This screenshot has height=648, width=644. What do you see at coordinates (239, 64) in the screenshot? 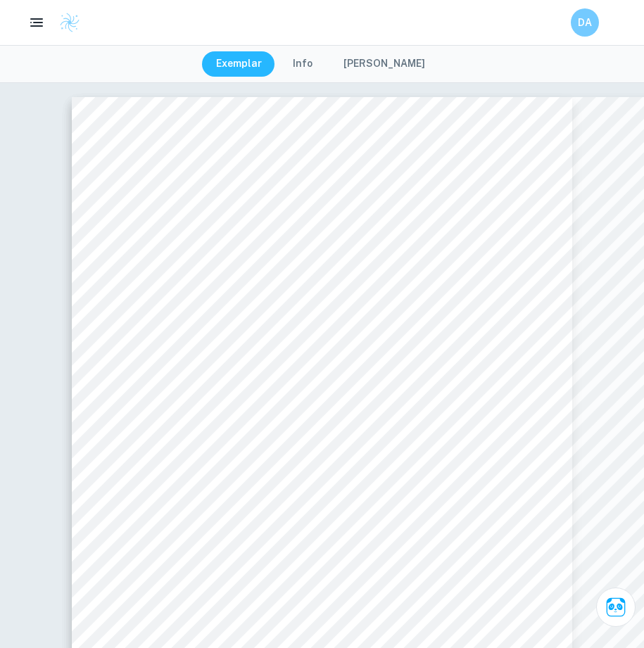
I see `button: Exemplar` at bounding box center [239, 64].